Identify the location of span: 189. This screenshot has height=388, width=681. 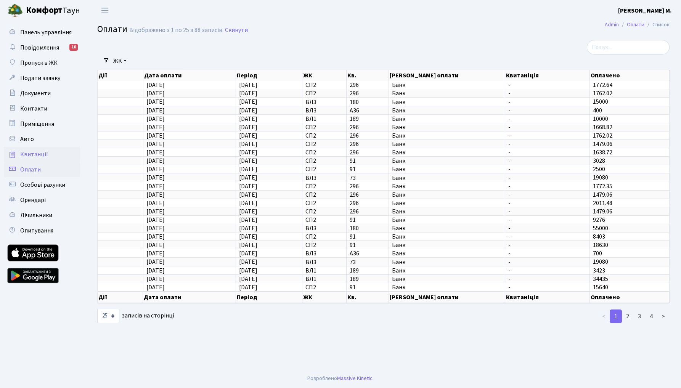
(368, 119).